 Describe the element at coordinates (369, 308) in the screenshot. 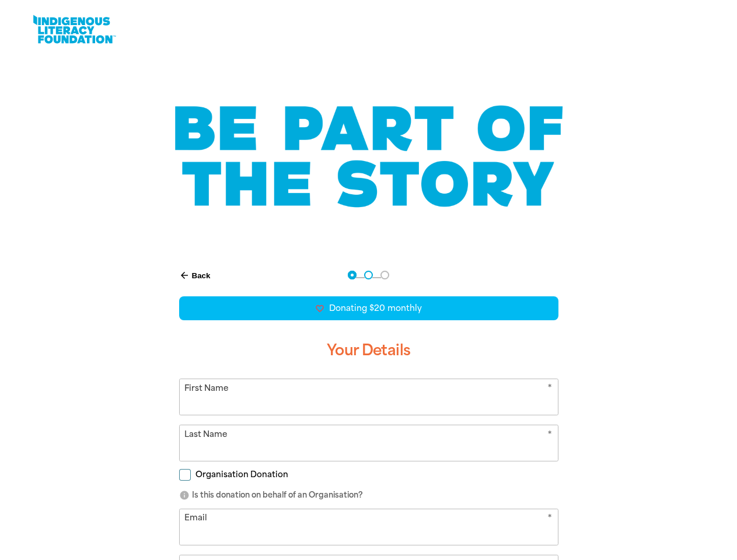

I see `div: Donating $20 monthly` at that location.